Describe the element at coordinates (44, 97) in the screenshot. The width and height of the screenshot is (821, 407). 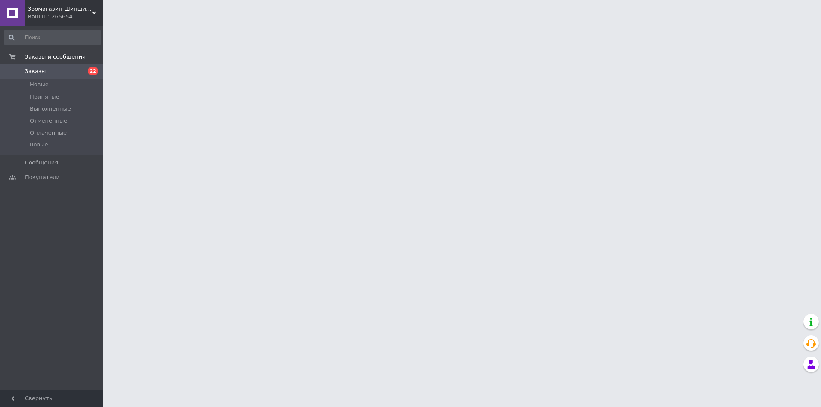
I see `span: Принятые` at that location.